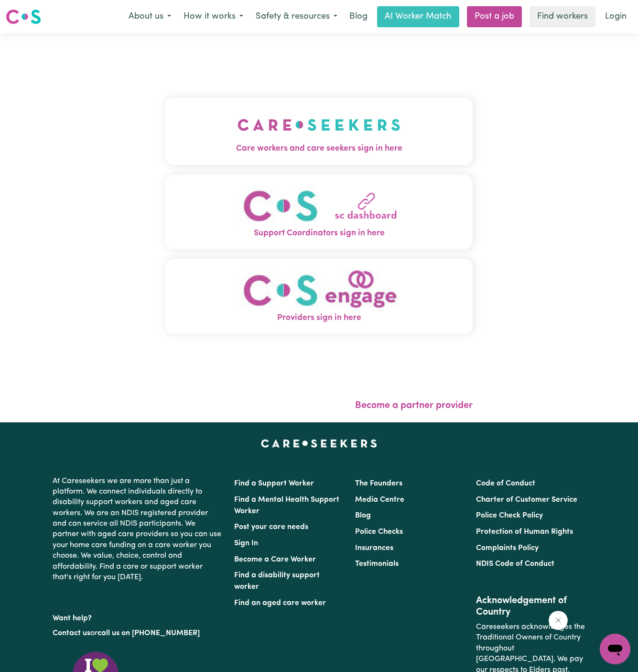 The image size is (638, 672). Describe the element at coordinates (23, 17) in the screenshot. I see `img: Careseekers logo` at that location.